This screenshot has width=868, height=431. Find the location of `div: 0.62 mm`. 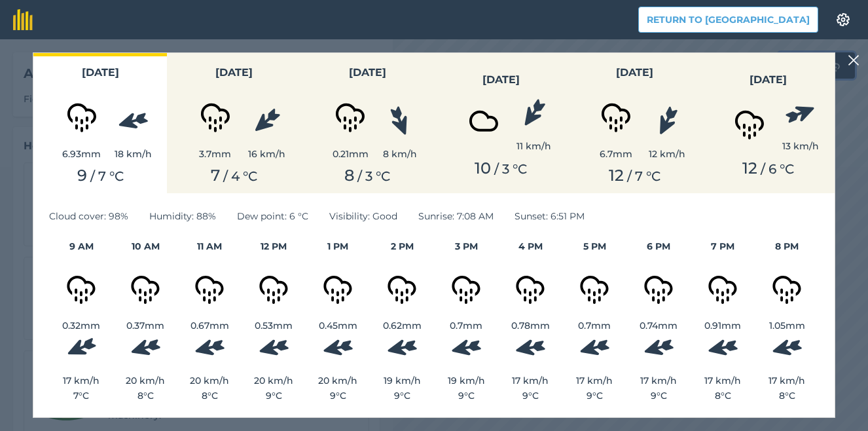

div: 0.62 mm is located at coordinates (402, 326).